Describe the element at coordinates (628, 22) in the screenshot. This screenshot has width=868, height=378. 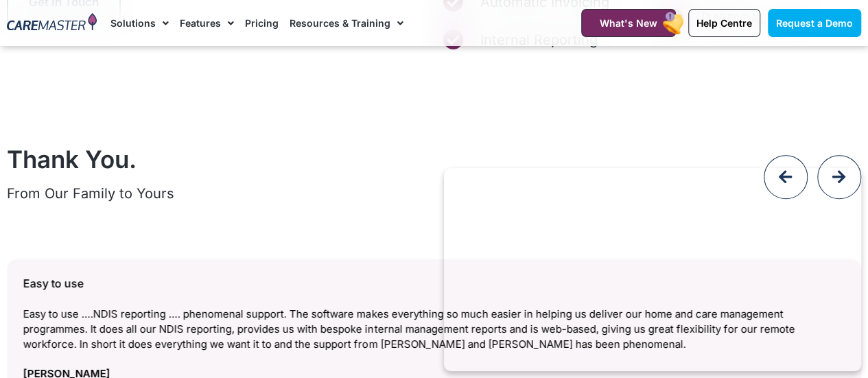
I see `a: What's New` at that location.